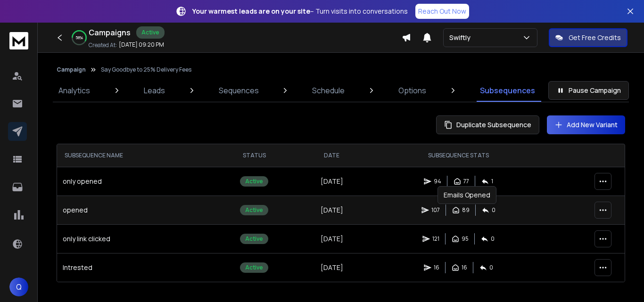  Describe the element at coordinates (19, 287) in the screenshot. I see `span: Q` at that location.